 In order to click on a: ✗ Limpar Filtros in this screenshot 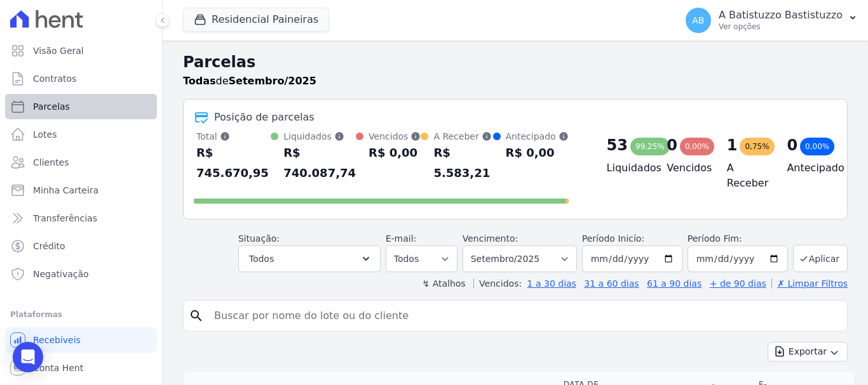, I will do `click(809, 284)`.